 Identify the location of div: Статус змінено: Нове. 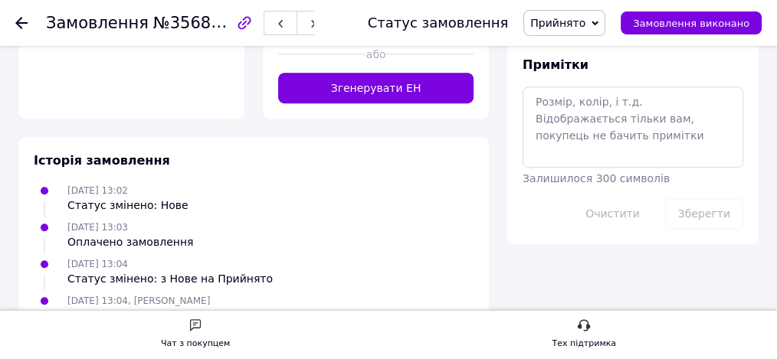
(128, 205).